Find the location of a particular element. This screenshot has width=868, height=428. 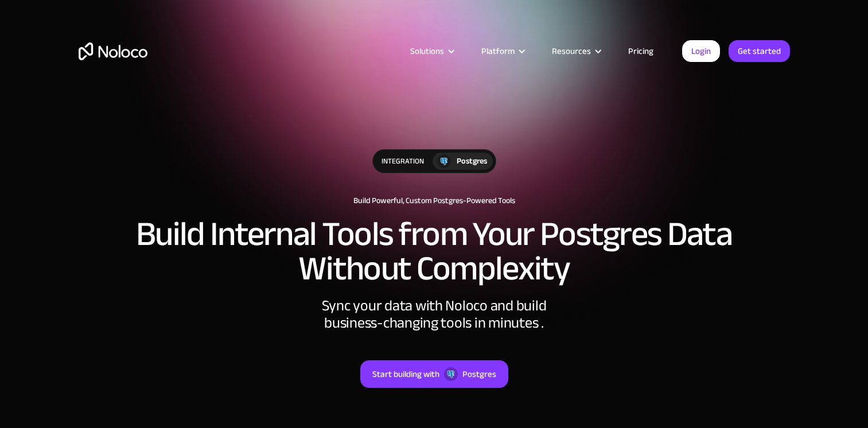

a: home is located at coordinates (113, 51).